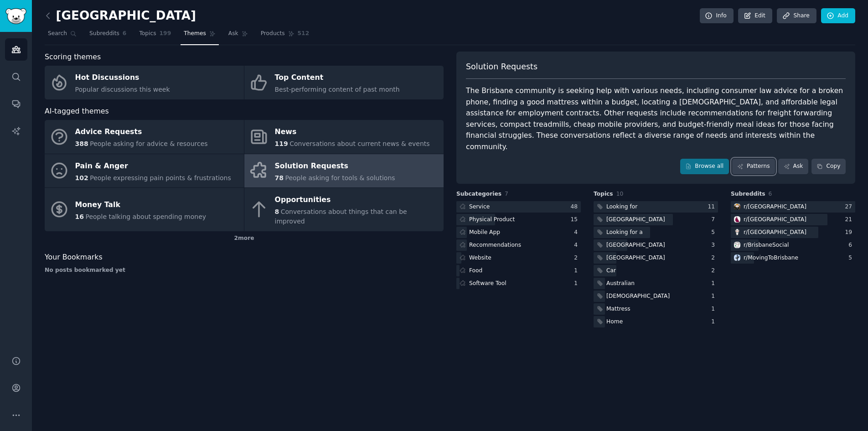 This screenshot has height=431, width=868. Describe the element at coordinates (754, 16) in the screenshot. I see `a: Edit` at that location.